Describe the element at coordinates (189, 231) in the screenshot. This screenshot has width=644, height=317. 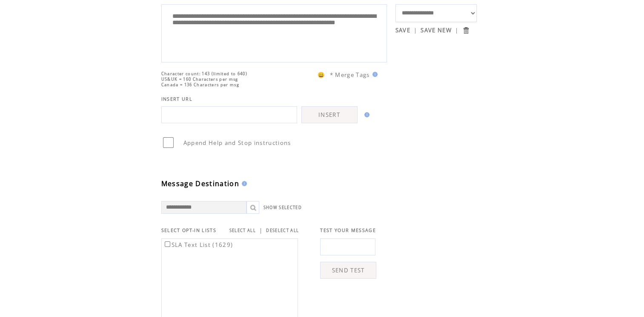
I see `span: SELECT OPT-IN LISTS` at that location.